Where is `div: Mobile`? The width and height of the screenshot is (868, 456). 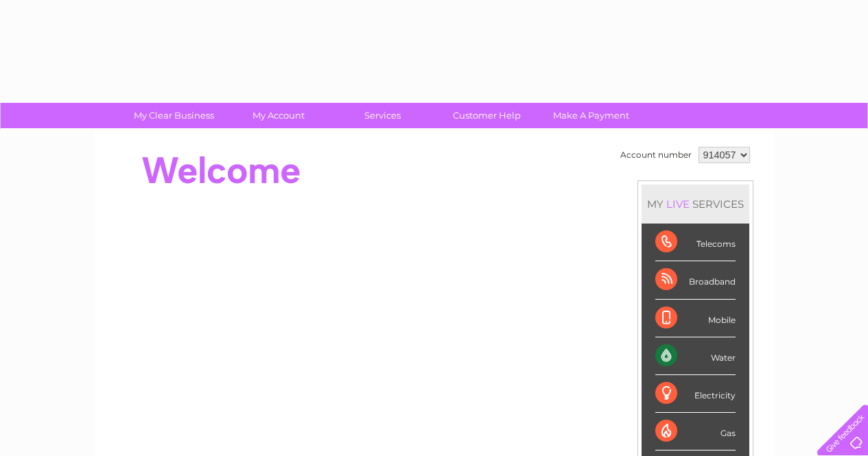 div: Mobile is located at coordinates (695, 318).